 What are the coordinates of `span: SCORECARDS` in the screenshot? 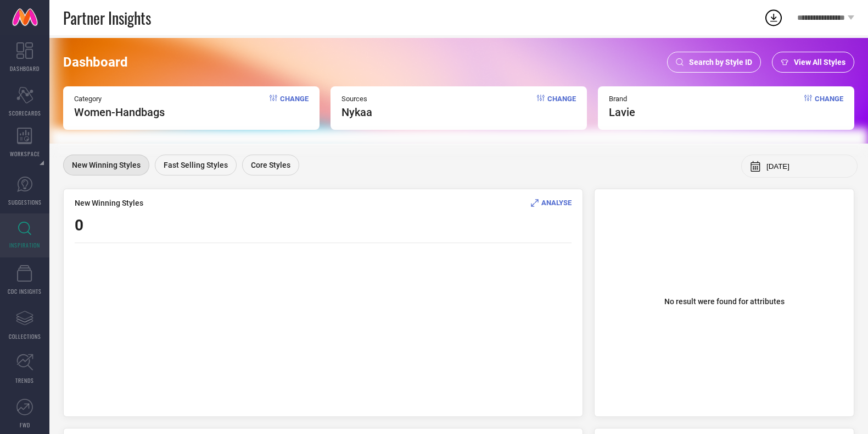 It's located at (25, 112).